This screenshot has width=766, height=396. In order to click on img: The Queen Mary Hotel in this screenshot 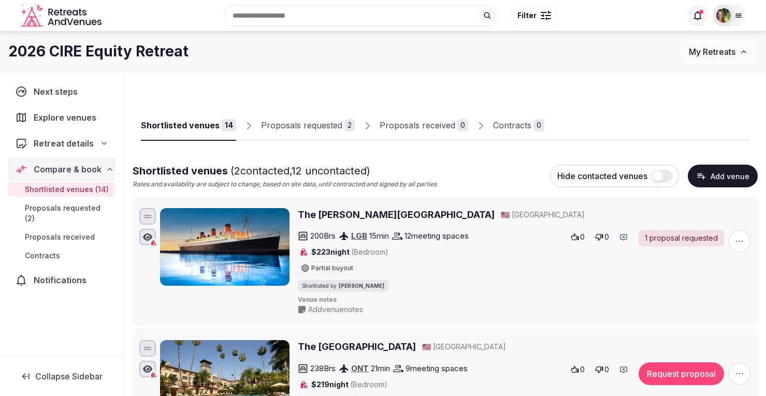, I will do `click(225, 247)`.